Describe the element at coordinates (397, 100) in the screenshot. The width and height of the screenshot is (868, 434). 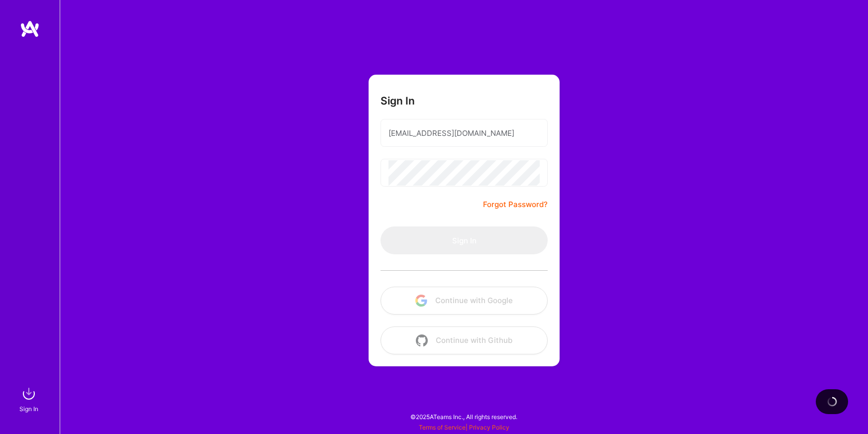
I see `h3: Sign In` at that location.